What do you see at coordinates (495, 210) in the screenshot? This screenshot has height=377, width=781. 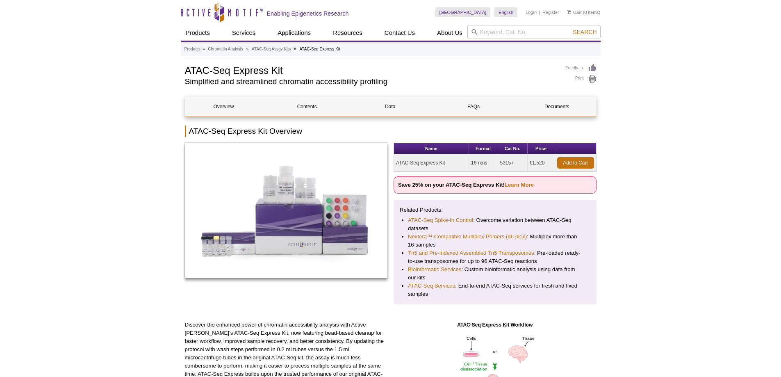 I see `p: Related Products:` at bounding box center [495, 210].